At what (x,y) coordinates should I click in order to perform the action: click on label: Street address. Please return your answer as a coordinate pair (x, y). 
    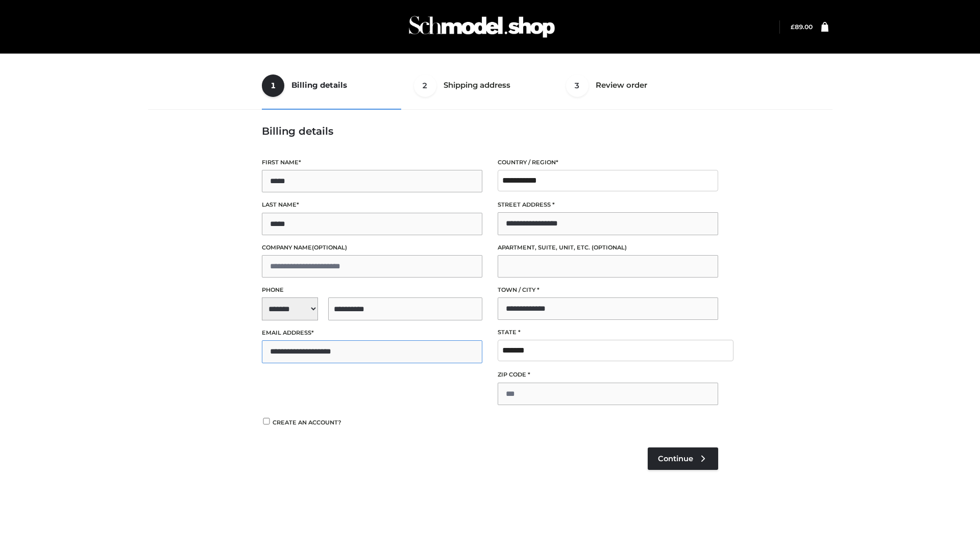
    Looking at the image, I should click on (608, 204).